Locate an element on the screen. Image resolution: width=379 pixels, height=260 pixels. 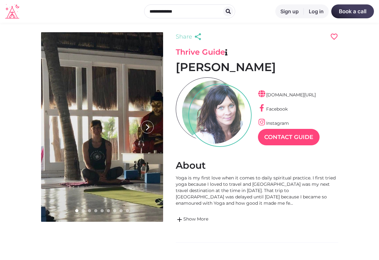
div: Yoga is my first love when it comes to daily spiritual practice. I first tried yoga because I lov... is located at coordinates (257, 191).